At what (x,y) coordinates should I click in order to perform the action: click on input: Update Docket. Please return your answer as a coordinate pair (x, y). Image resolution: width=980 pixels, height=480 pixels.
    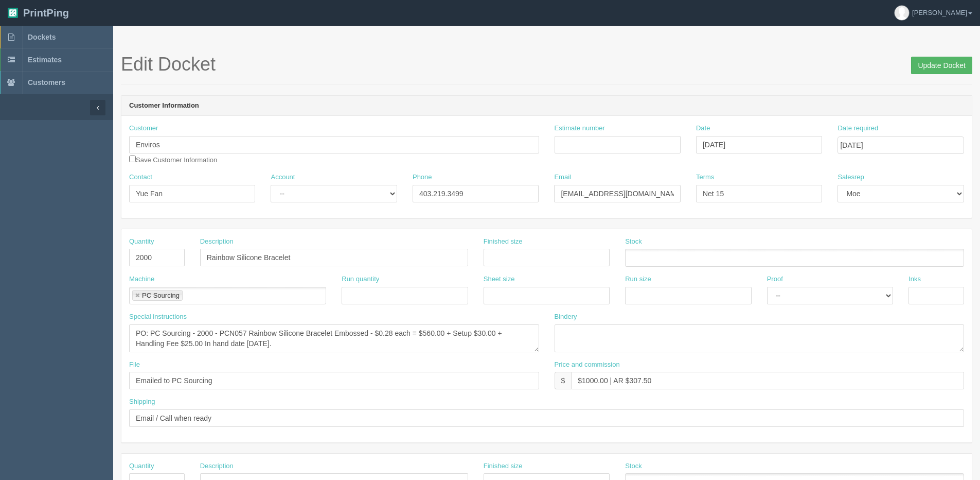
    Looking at the image, I should click on (942, 65).